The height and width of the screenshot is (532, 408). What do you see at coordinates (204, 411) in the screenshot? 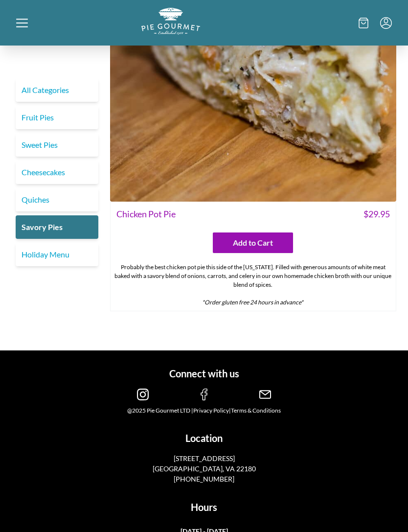
I see `div: @2025 Pie Gourmet LTD | |` at bounding box center [204, 411].